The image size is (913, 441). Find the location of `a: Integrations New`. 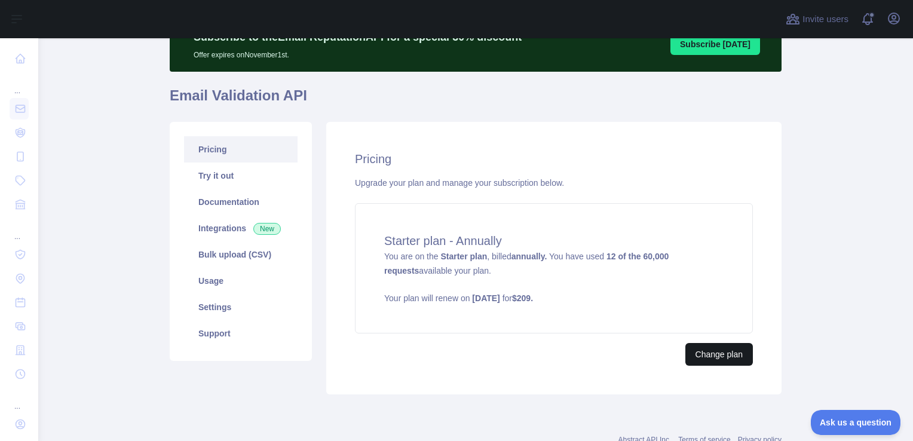

a: Integrations New is located at coordinates (241, 228).